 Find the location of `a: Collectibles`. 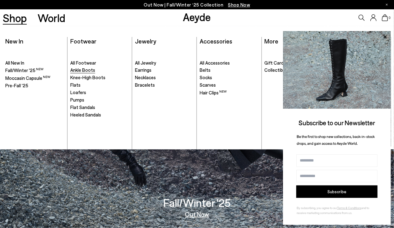

a: Collectibles is located at coordinates (294, 70).